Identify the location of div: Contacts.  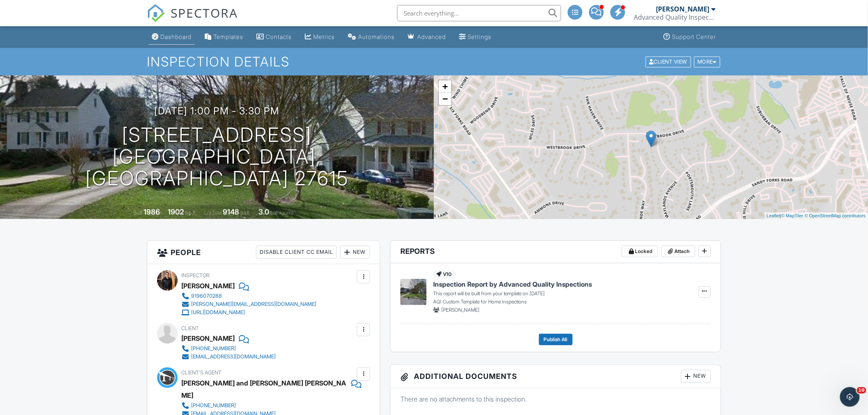
(278, 36).